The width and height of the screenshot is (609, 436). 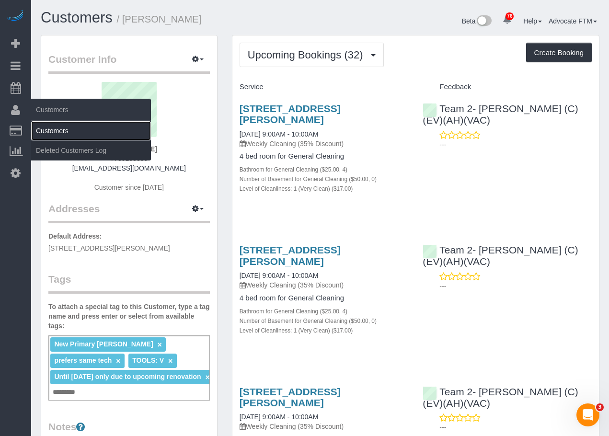 I want to click on span: TOOLS: V, so click(x=148, y=360).